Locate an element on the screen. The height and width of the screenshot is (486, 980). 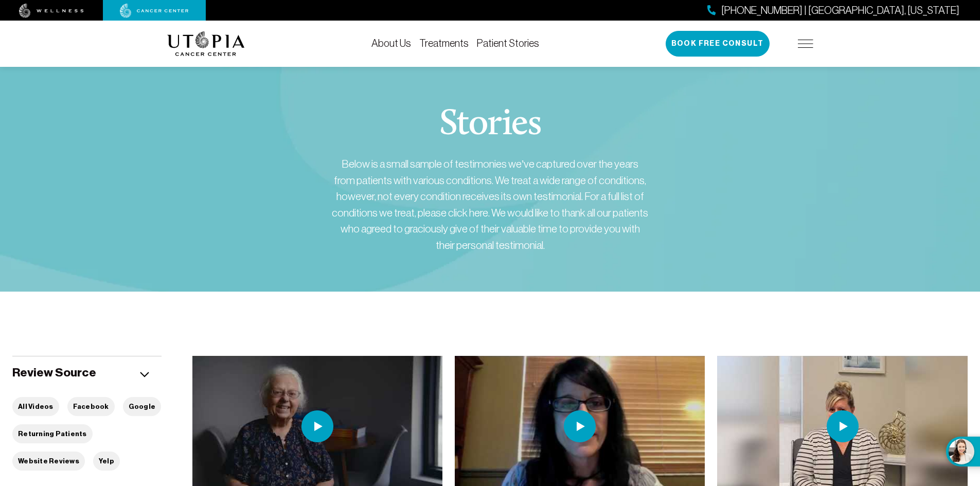
button: Facebook is located at coordinates (91, 406).